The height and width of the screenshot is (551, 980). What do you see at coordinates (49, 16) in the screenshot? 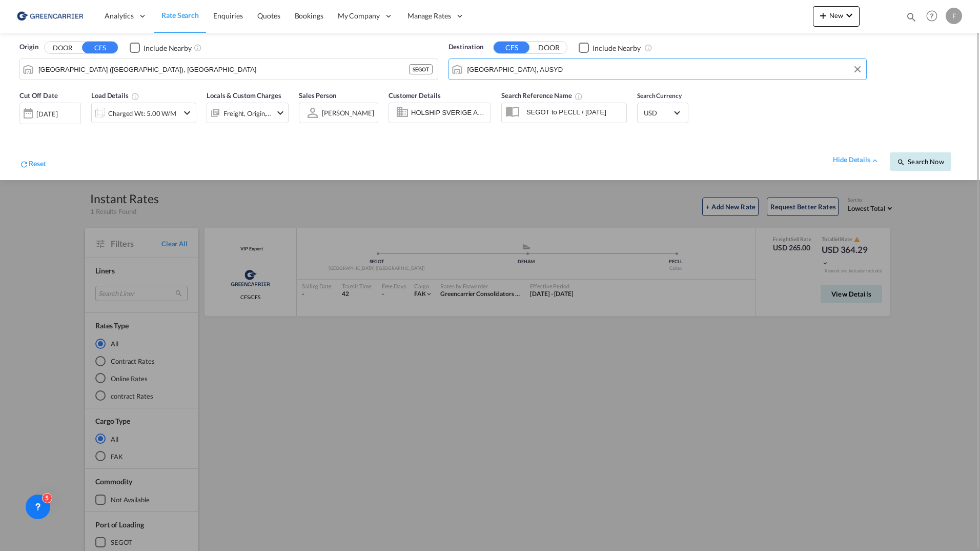
I see `img: 609dfd708afe11efa14177256b0082fb.png` at bounding box center [49, 16].